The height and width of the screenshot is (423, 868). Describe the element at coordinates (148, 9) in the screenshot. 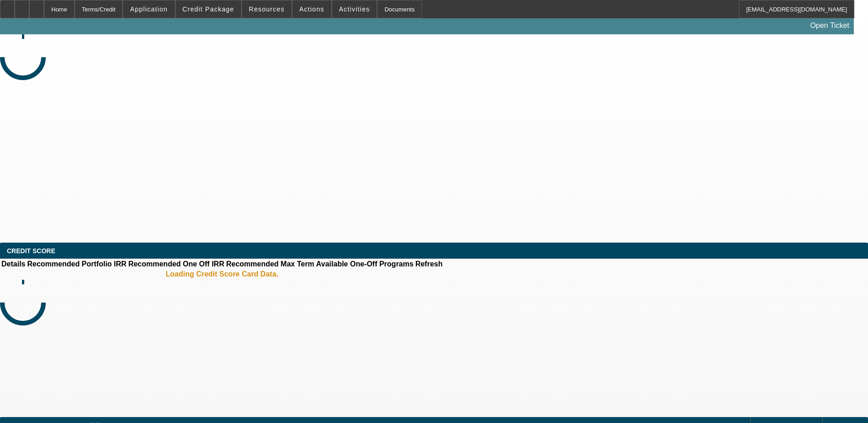

I see `span: Application` at that location.